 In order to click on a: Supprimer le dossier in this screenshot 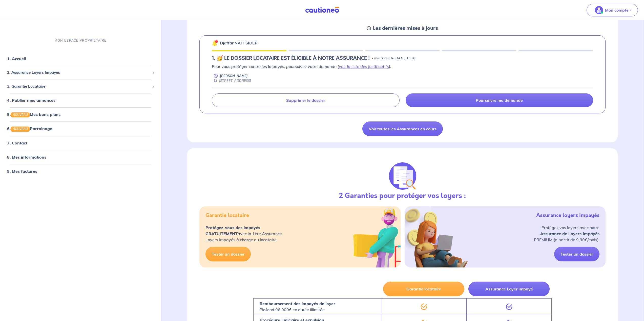, I will do `click(305, 100)`.